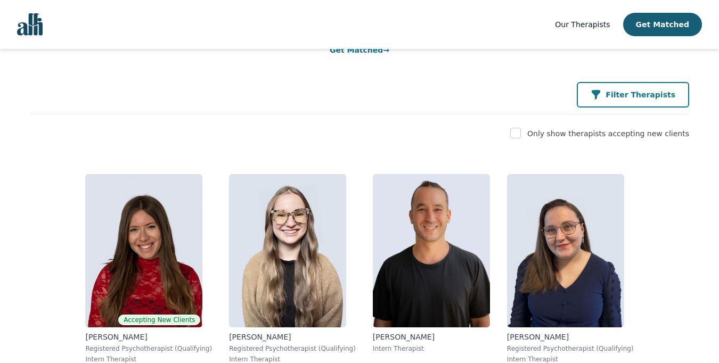 This screenshot has height=363, width=719. I want to click on p: Intern Therapist, so click(431, 349).